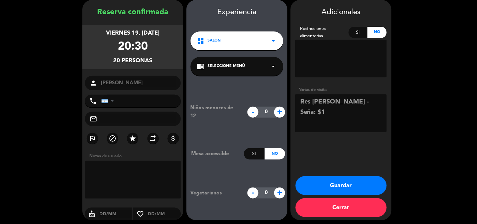  Describe the element at coordinates (237, 12) in the screenshot. I see `div: Experiencia` at that location.